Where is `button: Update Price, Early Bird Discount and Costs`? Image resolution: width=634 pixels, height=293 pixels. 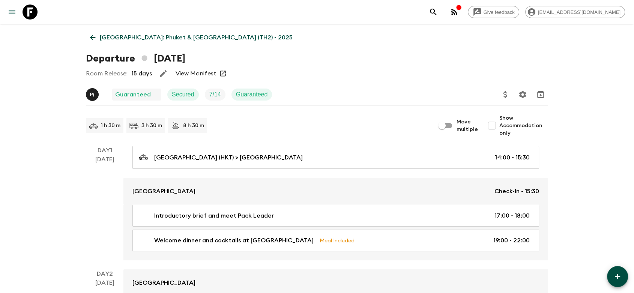 button: Update Price, Early Bird Discount and Costs is located at coordinates (506, 95).